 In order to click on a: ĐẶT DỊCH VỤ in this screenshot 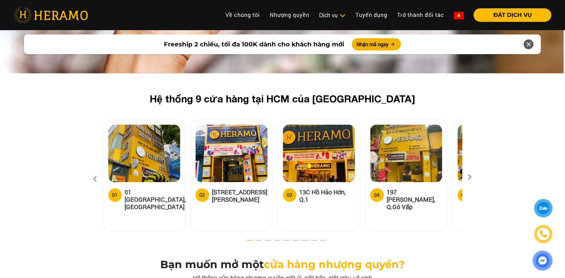, I will do `click(510, 15)`.